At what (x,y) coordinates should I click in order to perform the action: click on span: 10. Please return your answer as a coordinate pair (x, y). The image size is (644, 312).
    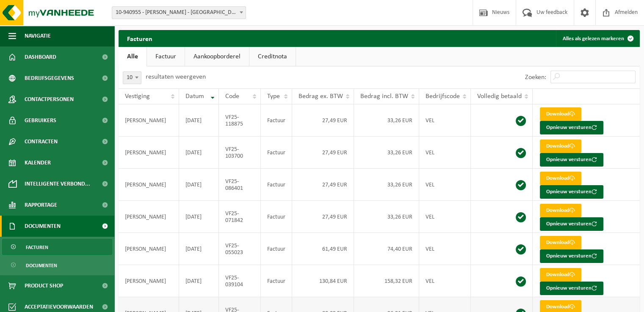
    Looking at the image, I should click on (132, 78).